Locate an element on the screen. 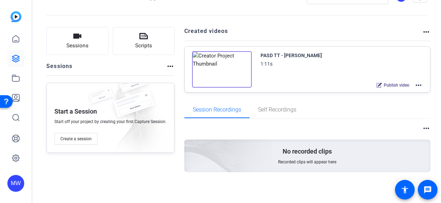 Image resolution: width=441 pixels, height=203 pixels. span: Start off your project by creating your first Capture Session. is located at coordinates (110, 122).